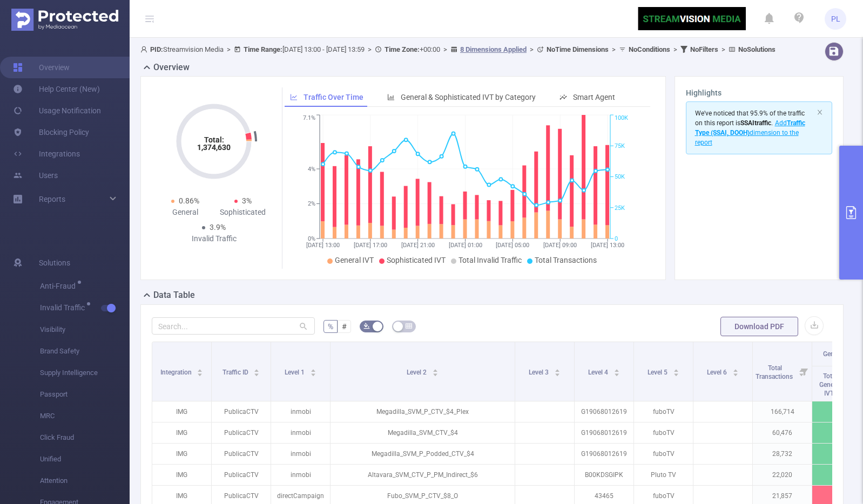 The image size is (863, 504). I want to click on a: Help Center (New), so click(56, 89).